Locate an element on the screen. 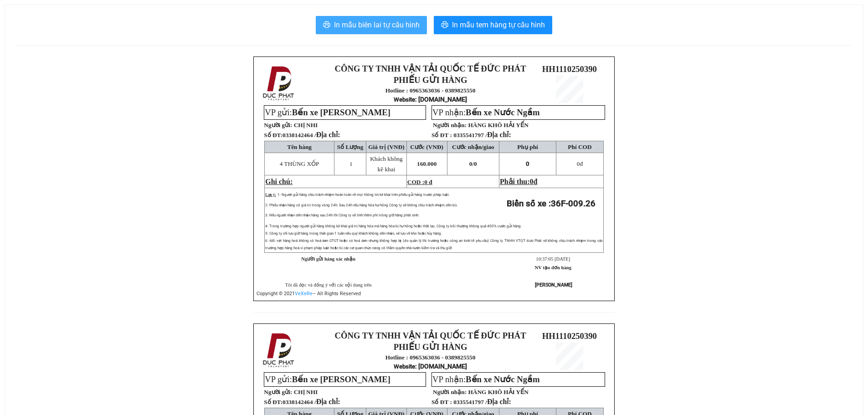  span: 2: Phiếu nhận hàng có giá trị trong vòng 24h. Sau 24h nếu hàng hóa hư hỏng Công ty sẽ không chịu ... is located at coordinates (361, 205).